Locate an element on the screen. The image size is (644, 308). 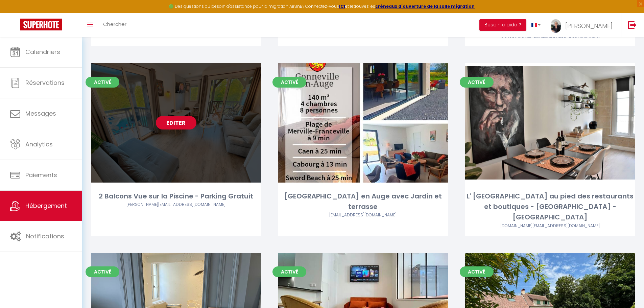
img: Super Booking is located at coordinates (41, 24).